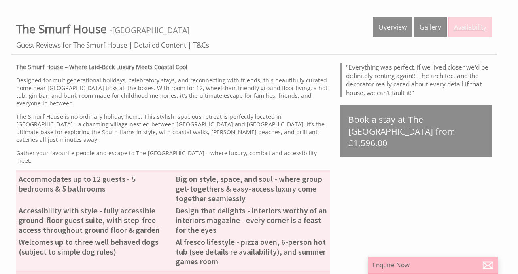 This screenshot has width=518, height=274. Describe the element at coordinates (63, 29) in the screenshot. I see `a: The Smurf House` at that location.